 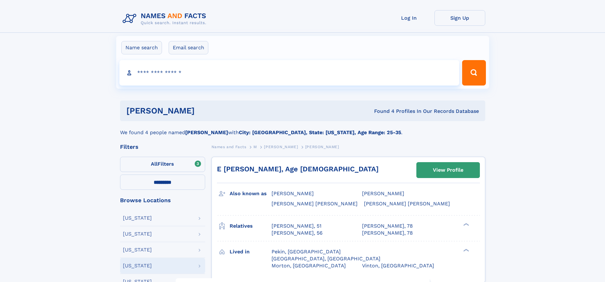 I want to click on a: Names and Facts, so click(x=229, y=146).